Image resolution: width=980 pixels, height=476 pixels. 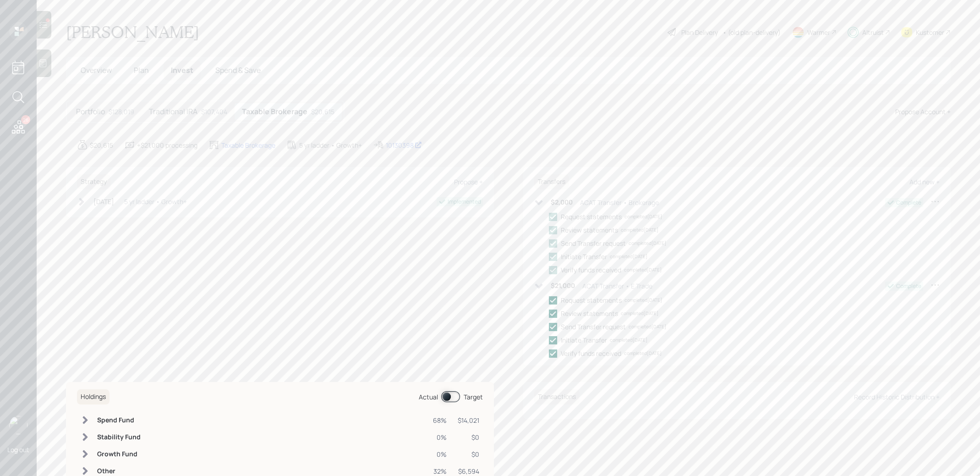 What do you see at coordinates (440, 471) in the screenshot?
I see `div: 32%` at bounding box center [440, 471].